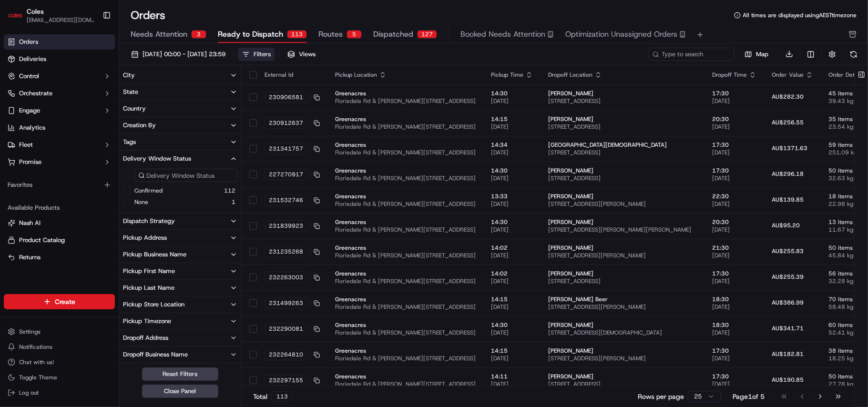  Describe the element at coordinates (59, 128) in the screenshot. I see `a: Analytics` at that location.